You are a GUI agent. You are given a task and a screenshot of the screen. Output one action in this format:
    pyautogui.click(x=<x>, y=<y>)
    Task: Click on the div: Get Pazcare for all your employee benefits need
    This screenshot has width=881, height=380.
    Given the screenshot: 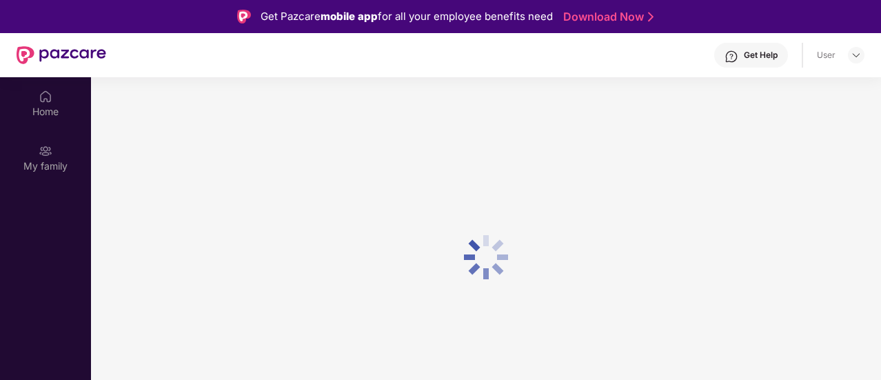 What is the action you would take?
    pyautogui.click(x=407, y=17)
    